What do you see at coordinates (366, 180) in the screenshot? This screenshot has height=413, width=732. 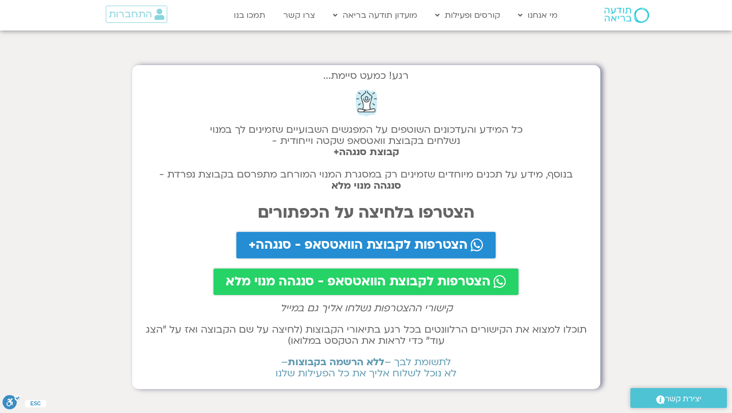 I see `span: בנוסף, מידע על תכנים מיוחדים שזמינים רק במסגרת המנוי המורחב מתפרסם בקבוצת נפרדת -` at bounding box center [366, 180].